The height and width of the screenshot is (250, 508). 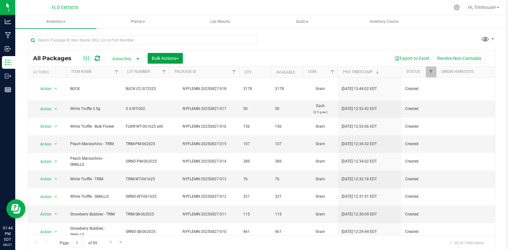 I want to click on span: 107, so click(x=287, y=144).